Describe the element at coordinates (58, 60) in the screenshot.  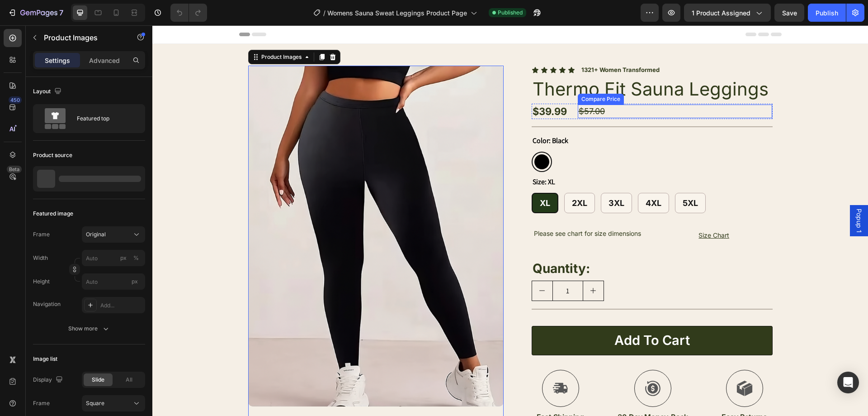
I see `p: Settings` at that location.